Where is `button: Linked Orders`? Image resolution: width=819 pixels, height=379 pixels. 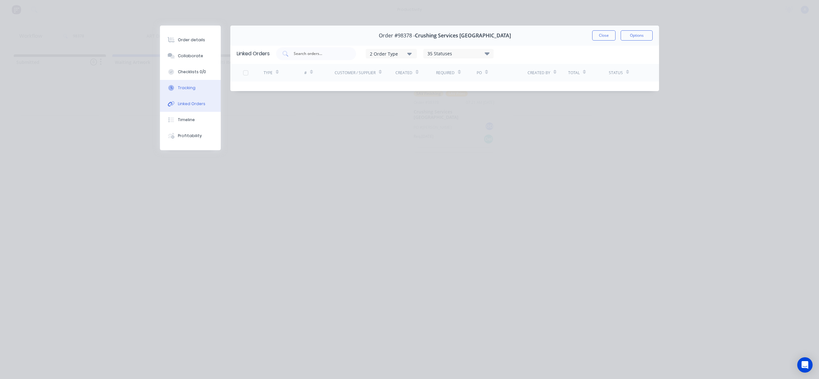 button: Linked Orders is located at coordinates (190, 104).